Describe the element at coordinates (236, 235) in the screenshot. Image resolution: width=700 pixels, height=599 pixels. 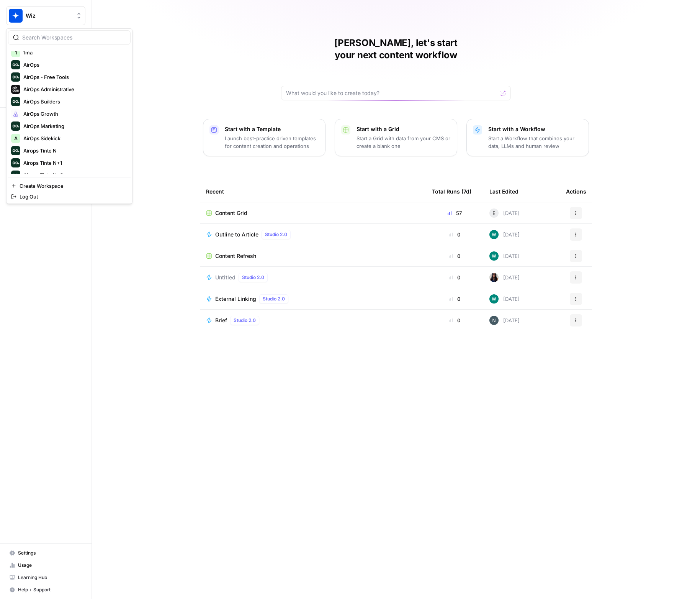
I see `span: Outline to Article` at that location.